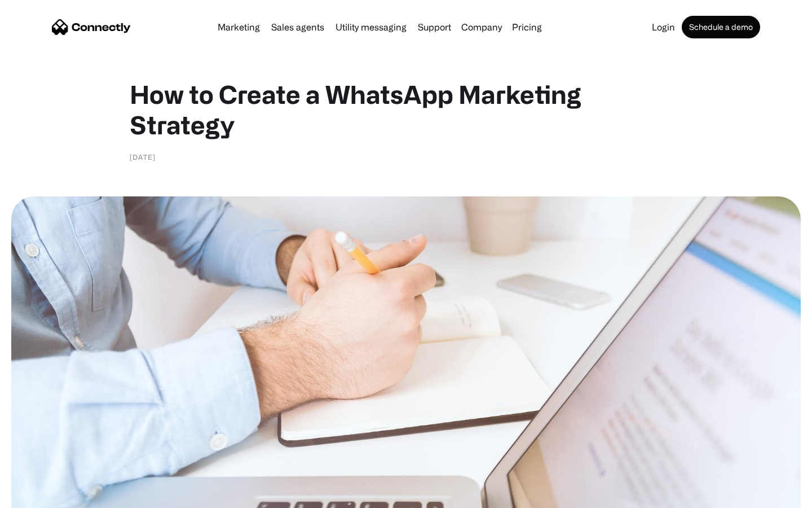 Image resolution: width=812 pixels, height=508 pixels. What do you see at coordinates (371, 27) in the screenshot?
I see `a: Utility messaging` at bounding box center [371, 27].